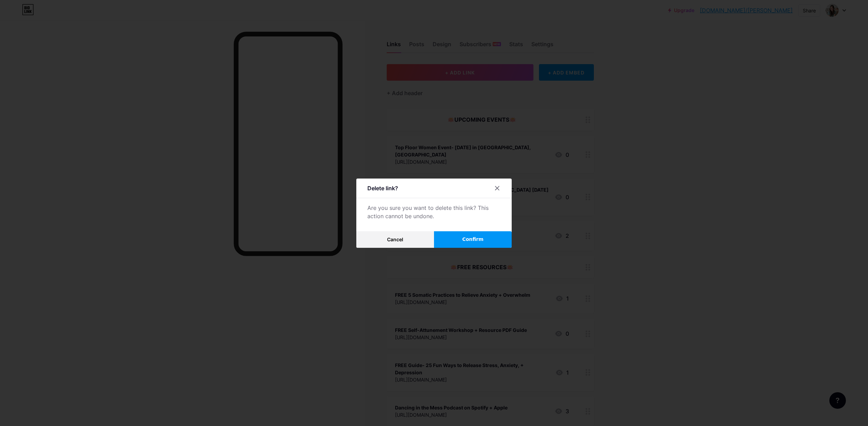  What do you see at coordinates (396, 240) in the screenshot?
I see `button: Cancel` at bounding box center [396, 240].